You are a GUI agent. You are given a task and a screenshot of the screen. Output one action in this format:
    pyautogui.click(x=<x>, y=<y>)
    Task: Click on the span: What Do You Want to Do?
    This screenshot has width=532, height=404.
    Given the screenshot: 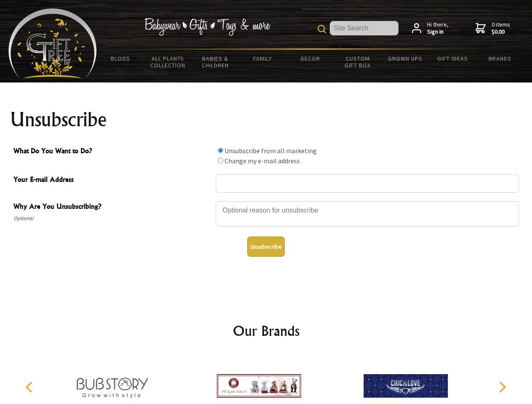 What is the action you would take?
    pyautogui.click(x=112, y=152)
    